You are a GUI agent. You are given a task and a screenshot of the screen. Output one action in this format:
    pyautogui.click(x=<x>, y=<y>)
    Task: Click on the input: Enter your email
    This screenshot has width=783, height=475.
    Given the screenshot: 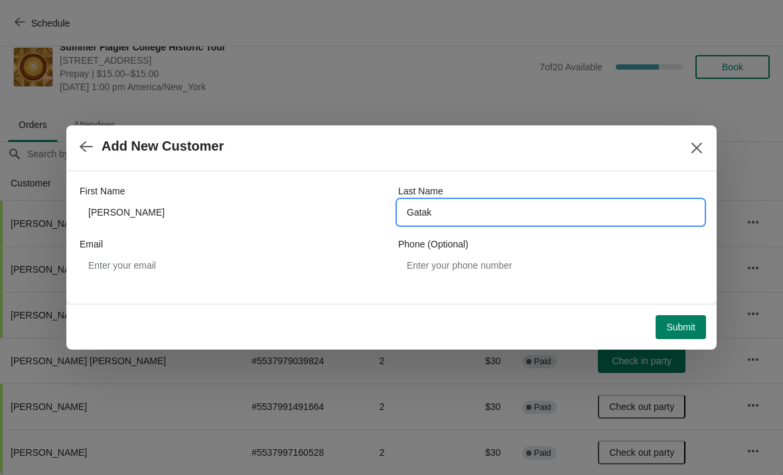 What is the action you would take?
    pyautogui.click(x=232, y=265)
    